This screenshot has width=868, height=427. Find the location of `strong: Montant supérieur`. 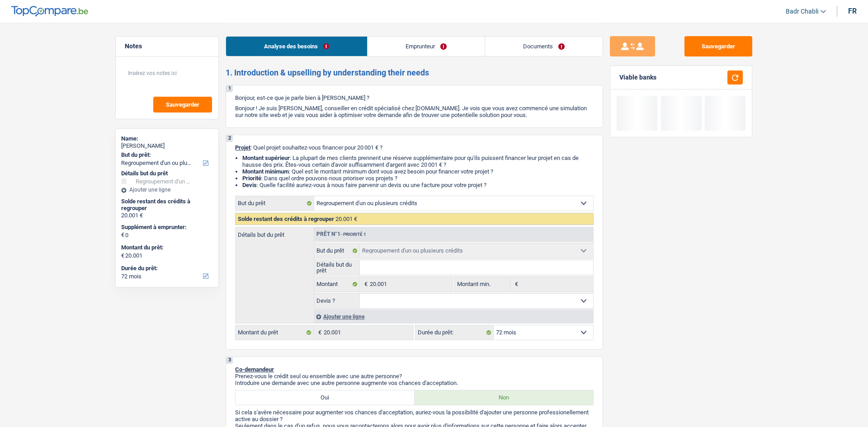

strong: Montant supérieur is located at coordinates (266, 158).